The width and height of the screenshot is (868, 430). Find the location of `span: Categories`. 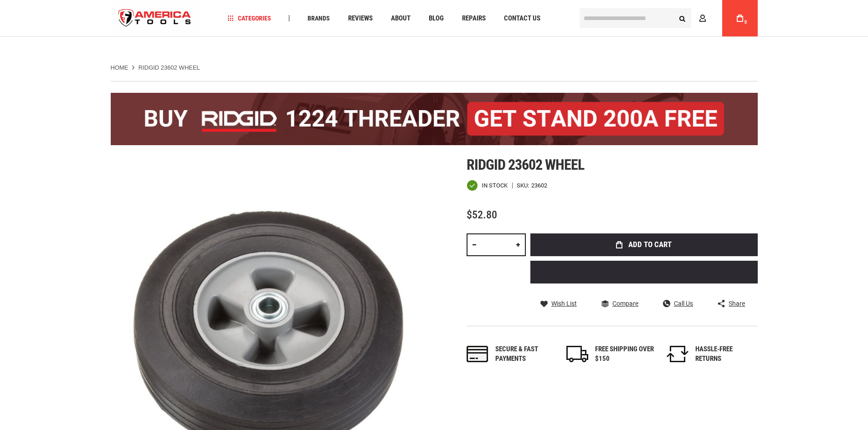

span: Categories is located at coordinates (249, 18).